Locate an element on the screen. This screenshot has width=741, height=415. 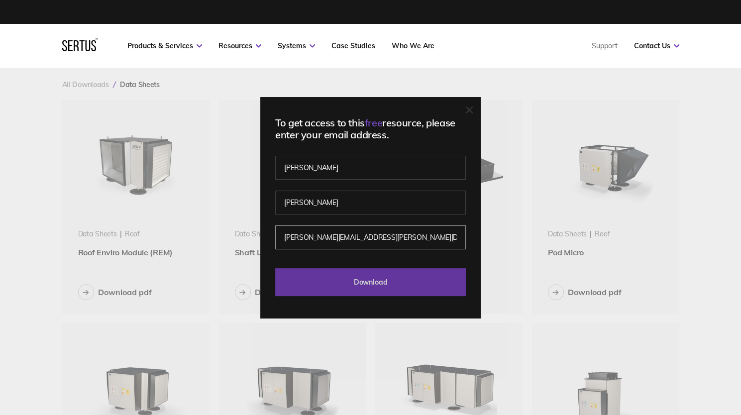
input: First name* is located at coordinates (370, 168).